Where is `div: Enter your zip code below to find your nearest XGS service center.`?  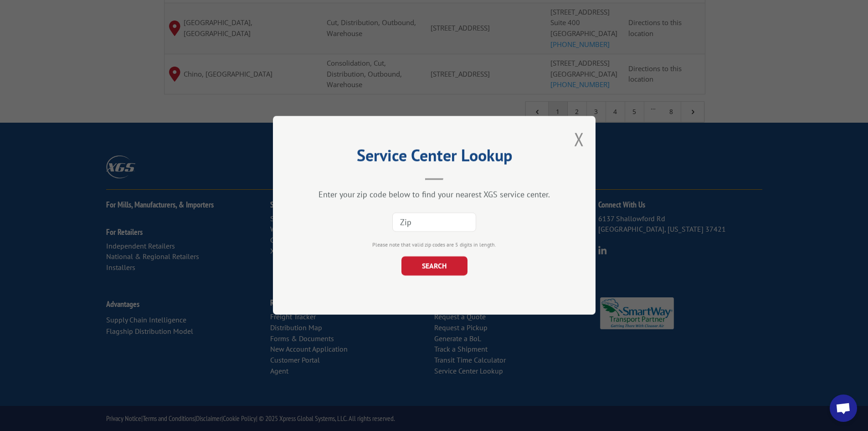 div: Enter your zip code below to find your nearest XGS service center. is located at coordinates (434, 195).